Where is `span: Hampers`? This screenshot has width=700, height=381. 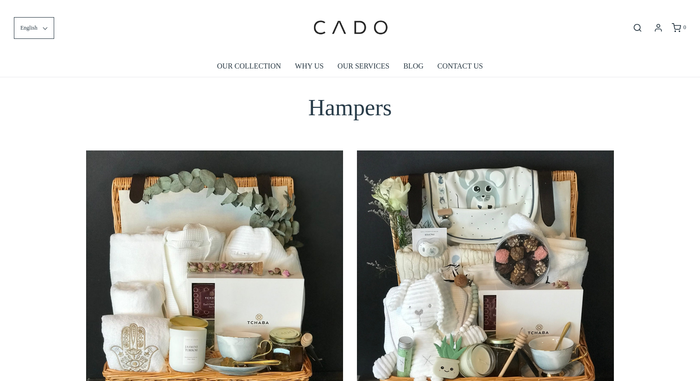 span: Hampers is located at coordinates (350, 107).